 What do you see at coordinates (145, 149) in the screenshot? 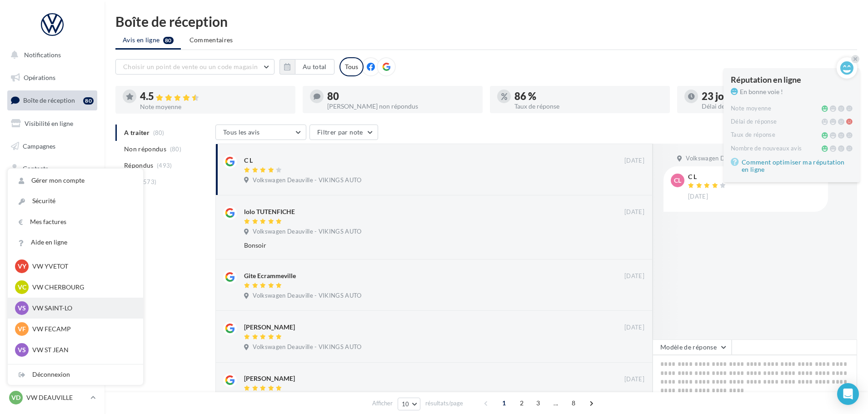
I see `span: Non répondus` at bounding box center [145, 149].